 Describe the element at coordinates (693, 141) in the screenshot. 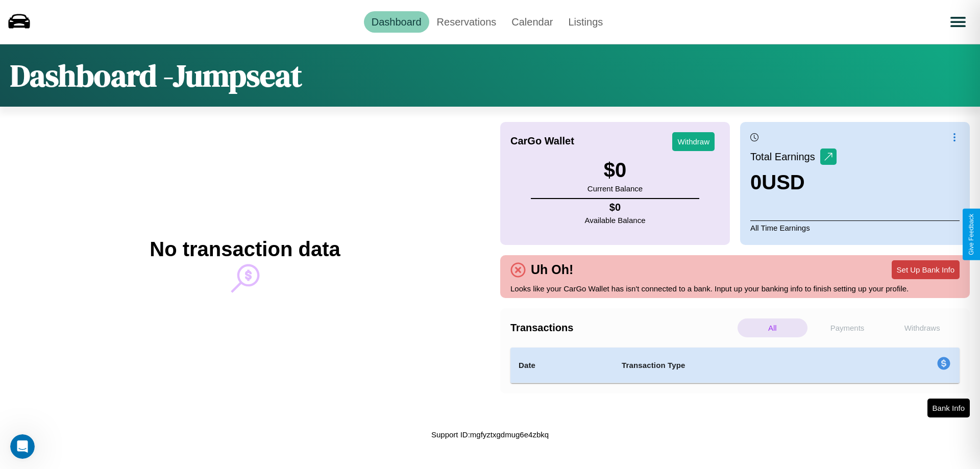

I see `button: Withdraw` at that location.